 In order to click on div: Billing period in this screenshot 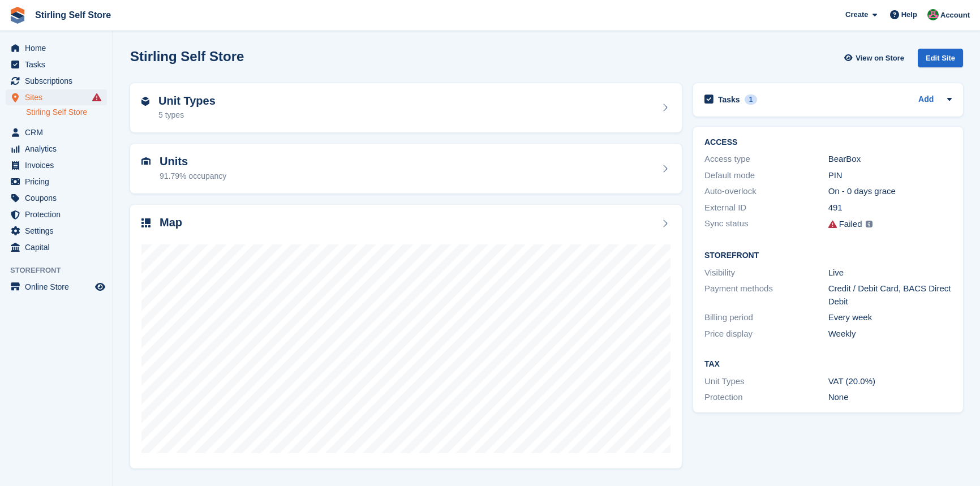, I will do `click(766, 317)`.